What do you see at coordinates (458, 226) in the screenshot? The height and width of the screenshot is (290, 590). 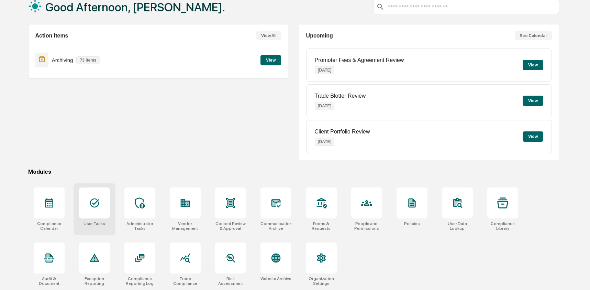 I see `div: User Data Lookup` at bounding box center [458, 226].